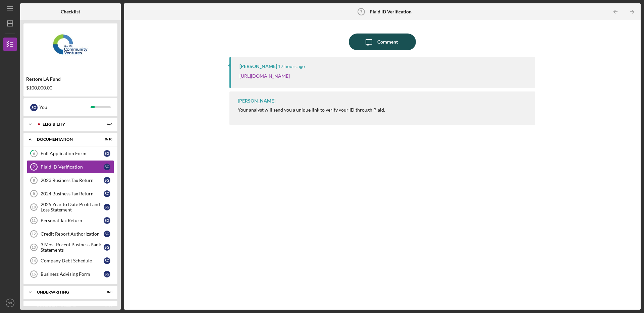 The height and width of the screenshot is (313, 644). What do you see at coordinates (70, 47) in the screenshot?
I see `img: Product logo` at bounding box center [70, 47].